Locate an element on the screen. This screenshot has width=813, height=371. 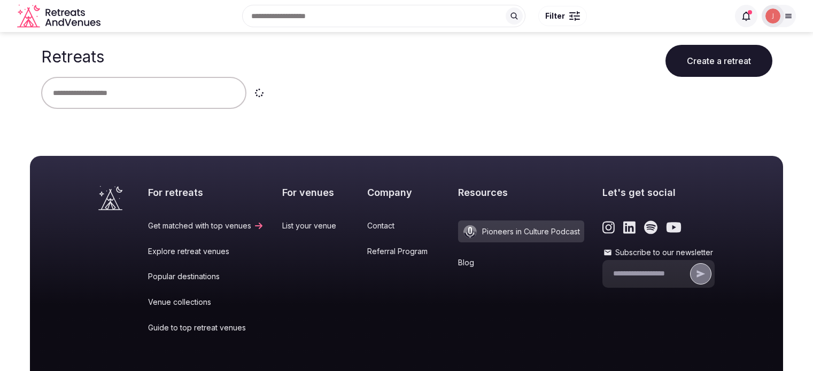
h2: Resources is located at coordinates (521, 192).